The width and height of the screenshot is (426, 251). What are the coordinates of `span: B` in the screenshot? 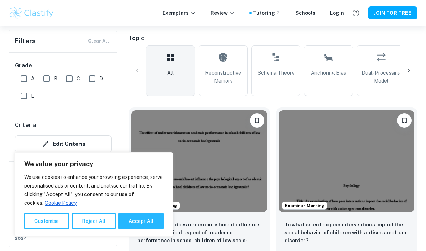 It's located at (56, 79).